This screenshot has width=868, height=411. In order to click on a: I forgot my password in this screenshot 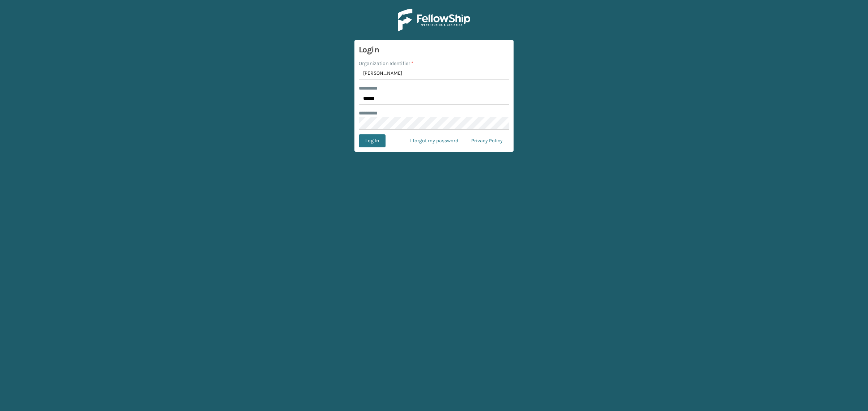, I will do `click(434, 141)`.